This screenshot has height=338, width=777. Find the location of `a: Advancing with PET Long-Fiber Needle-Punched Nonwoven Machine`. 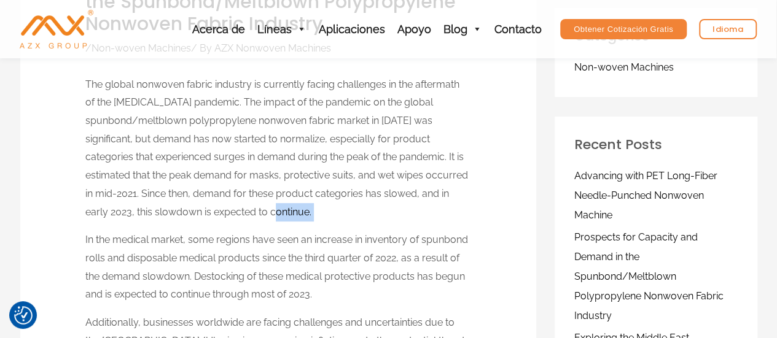

a: Advancing with PET Long-Fiber Needle-Punched Nonwoven Machine is located at coordinates (645, 195).